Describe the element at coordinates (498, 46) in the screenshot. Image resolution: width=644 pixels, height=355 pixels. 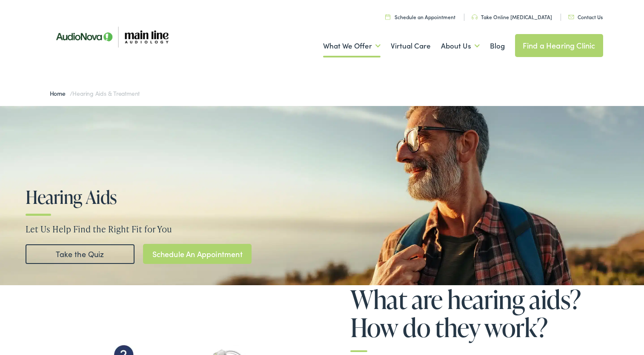
I see `a: Blog` at that location.